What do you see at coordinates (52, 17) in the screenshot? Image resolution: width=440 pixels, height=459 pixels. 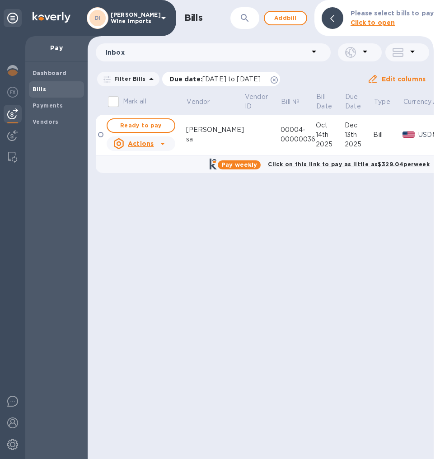 I see `img: Logo` at bounding box center [52, 17].